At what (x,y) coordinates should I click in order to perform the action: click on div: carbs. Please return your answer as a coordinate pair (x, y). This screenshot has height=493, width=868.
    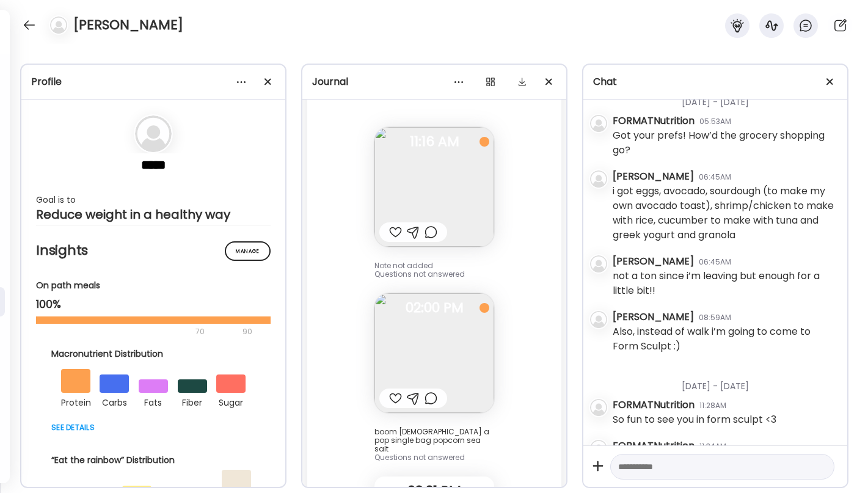
    Looking at the image, I should click on (114, 401).